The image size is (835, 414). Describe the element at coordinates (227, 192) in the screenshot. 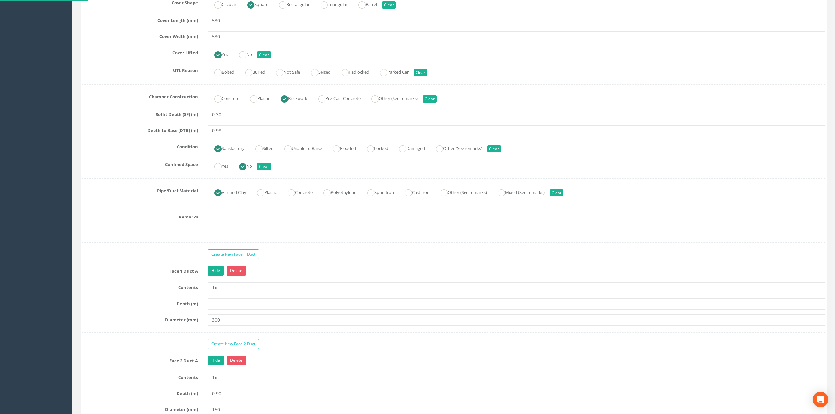

I see `label: Vitrified Clay` at that location.